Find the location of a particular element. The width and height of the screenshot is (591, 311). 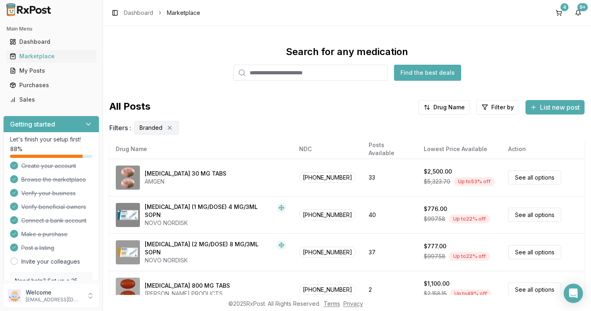

button: My Posts is located at coordinates (51, 71).